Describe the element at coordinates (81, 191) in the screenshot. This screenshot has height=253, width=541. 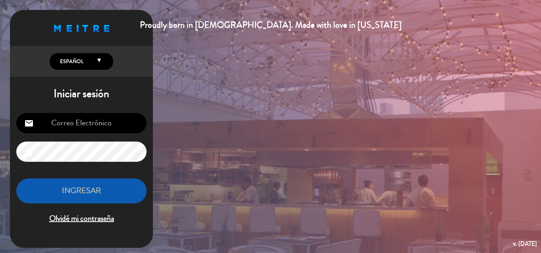
I see `button: INGRESAR` at that location.